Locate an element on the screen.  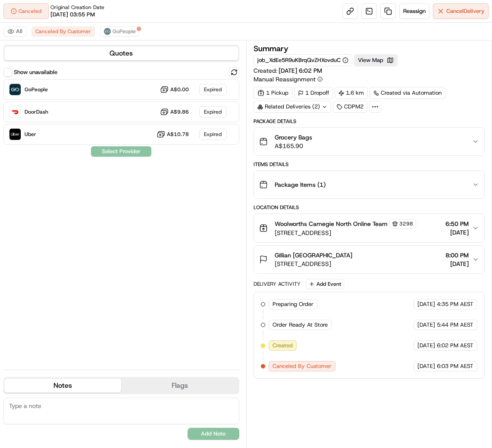
span: Package Items ( 1 ) is located at coordinates (300, 185).